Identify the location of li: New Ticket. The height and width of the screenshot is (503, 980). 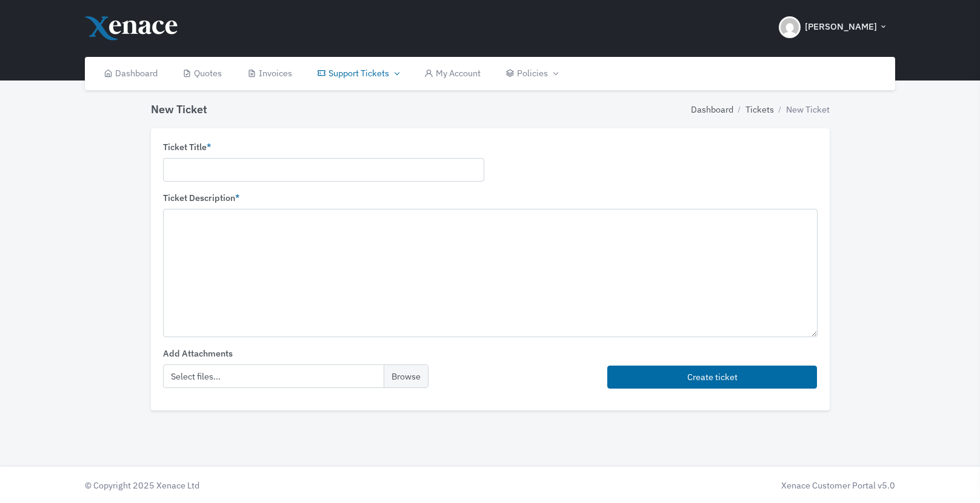
(801, 110).